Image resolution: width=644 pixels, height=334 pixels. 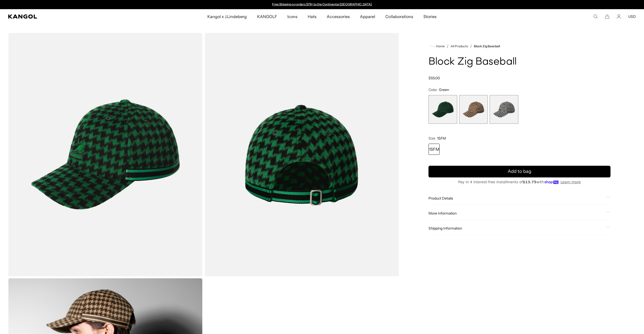 I want to click on h1: Block Zig Baseball, so click(x=520, y=62).